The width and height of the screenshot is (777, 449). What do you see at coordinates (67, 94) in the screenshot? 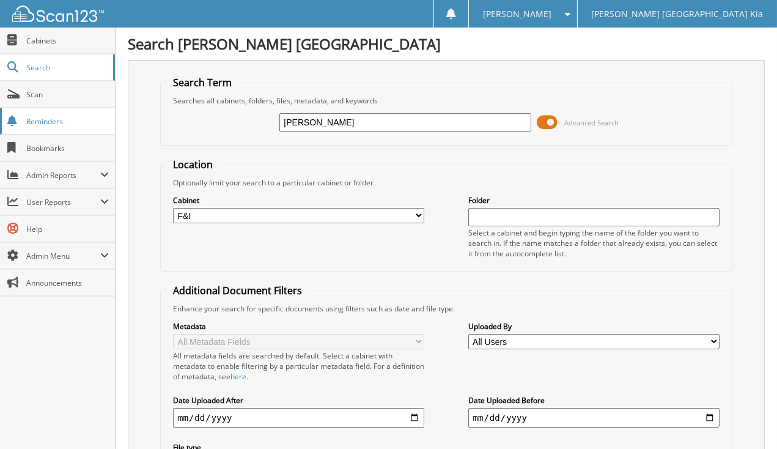
I see `span: Scan` at bounding box center [67, 94].